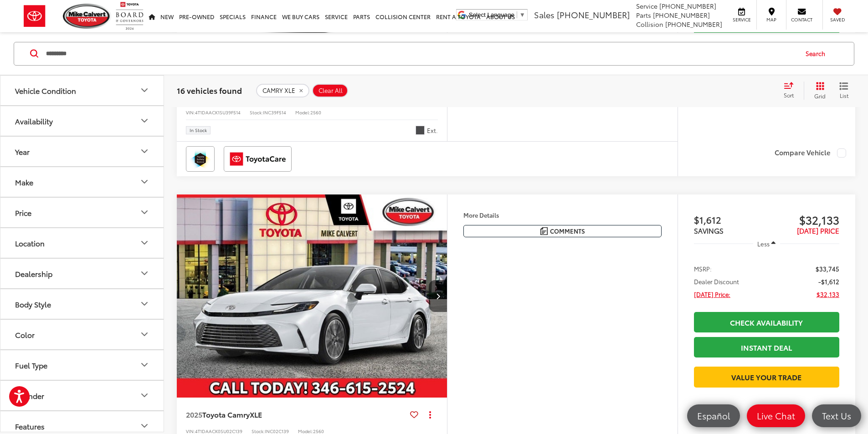 The width and height of the screenshot is (868, 434). Describe the element at coordinates (83, 211) in the screenshot. I see `button: PricePrice` at that location.